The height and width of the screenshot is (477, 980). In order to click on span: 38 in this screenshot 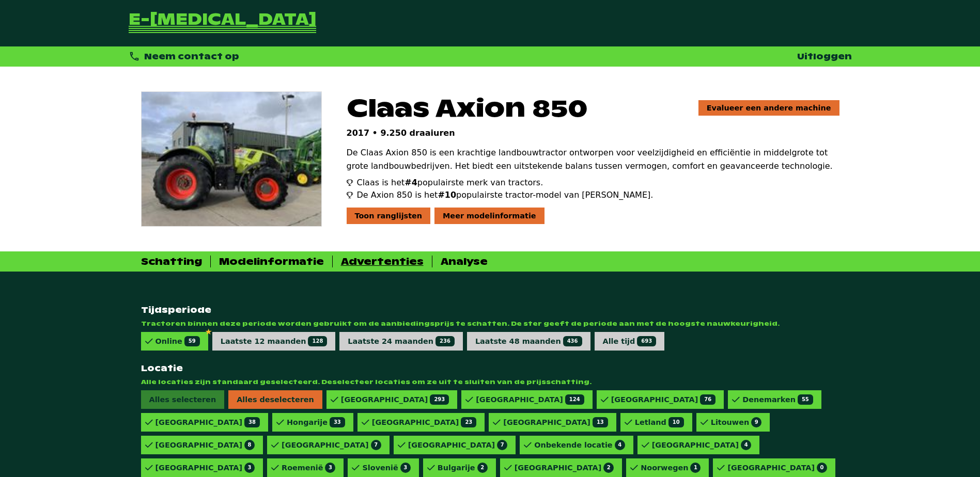, I will do `click(252, 423)`.